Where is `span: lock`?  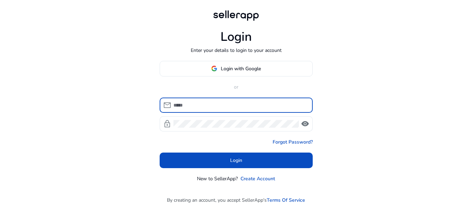 span: lock is located at coordinates (167, 124).